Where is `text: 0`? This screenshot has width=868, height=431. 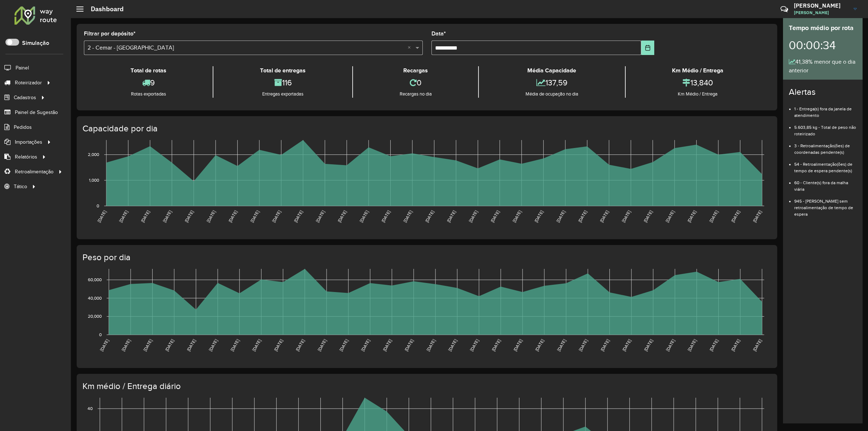 text: 0 is located at coordinates (100, 335).